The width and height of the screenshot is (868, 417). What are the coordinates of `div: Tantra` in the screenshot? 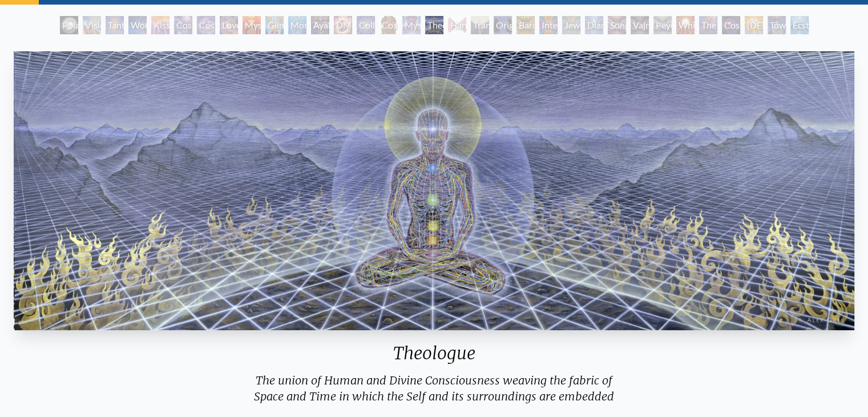 It's located at (115, 25).